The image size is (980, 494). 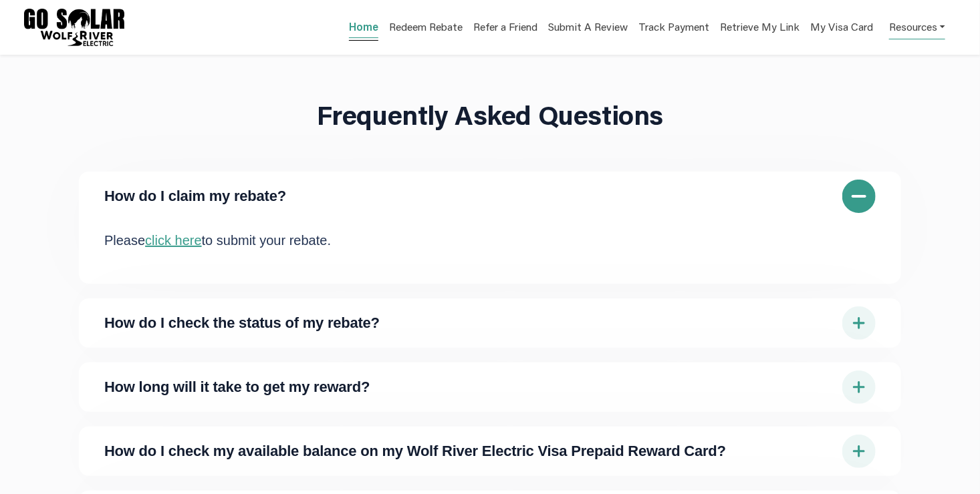 What do you see at coordinates (490, 451) in the screenshot?
I see `div: ExpandHow do I check my available balance on my Wolf River Electric Visa Prepaid Reward Card?` at bounding box center [490, 451].